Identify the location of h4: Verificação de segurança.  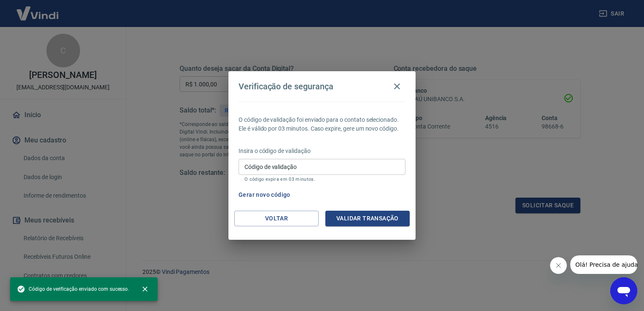
(286, 86).